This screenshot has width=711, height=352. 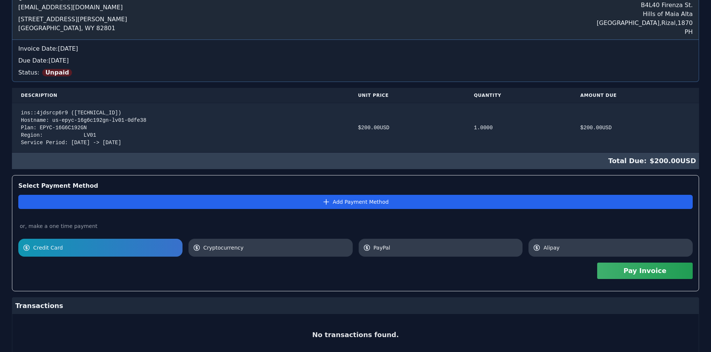 What do you see at coordinates (615, 248) in the screenshot?
I see `span: Alipay` at bounding box center [615, 248].